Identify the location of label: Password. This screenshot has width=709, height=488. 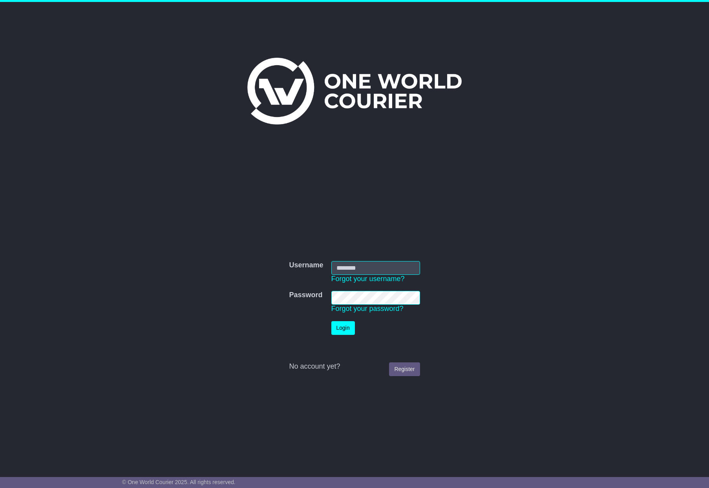
(305, 295).